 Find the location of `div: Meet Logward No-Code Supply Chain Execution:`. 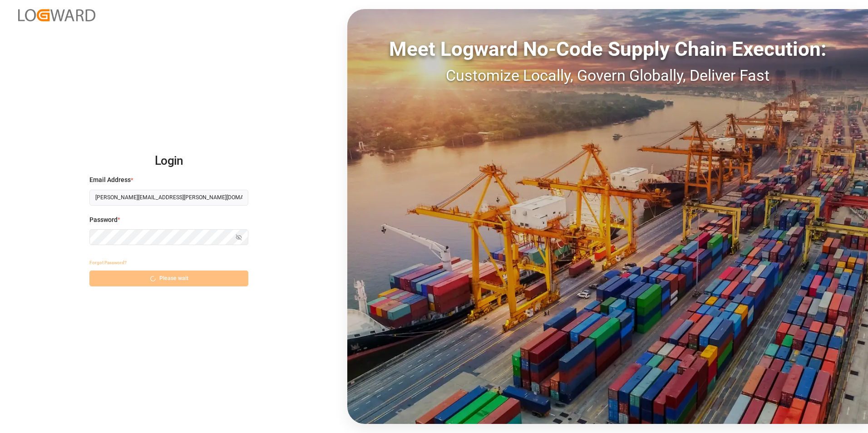

div: Meet Logward No-Code Supply Chain Execution: is located at coordinates (607, 49).